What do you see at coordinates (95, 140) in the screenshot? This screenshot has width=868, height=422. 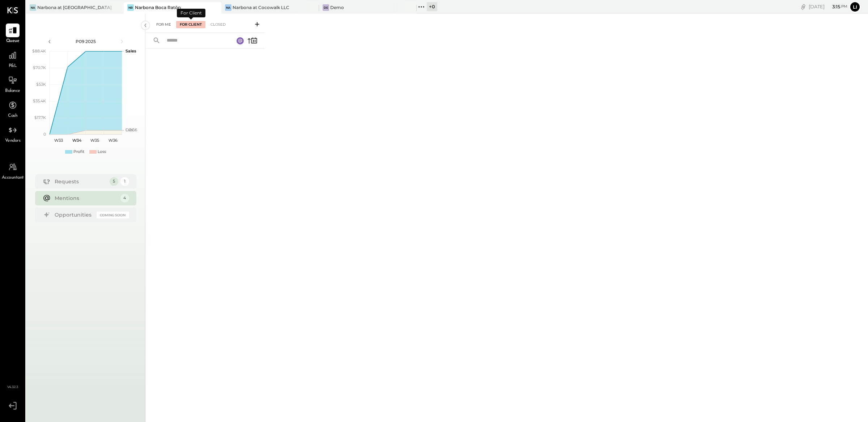 I see `text: W35` at bounding box center [95, 140].